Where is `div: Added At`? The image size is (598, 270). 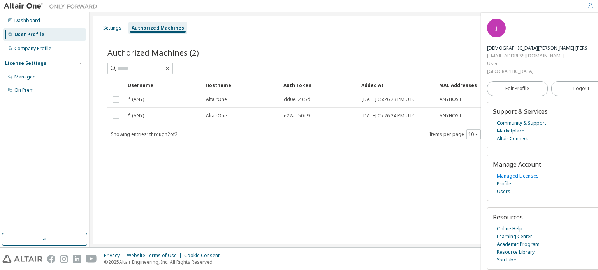 div: Added At is located at coordinates (397, 85).